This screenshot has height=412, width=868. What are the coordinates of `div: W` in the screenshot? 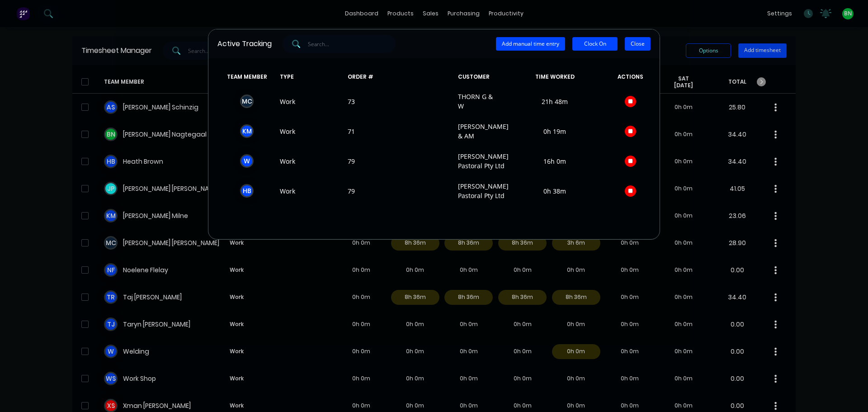 It's located at (247, 161).